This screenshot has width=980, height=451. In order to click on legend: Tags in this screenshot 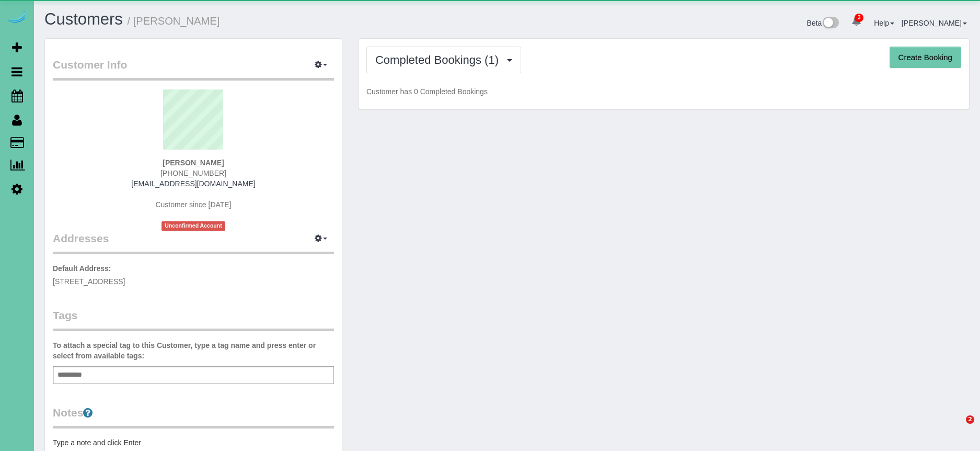, I will do `click(193, 319)`.